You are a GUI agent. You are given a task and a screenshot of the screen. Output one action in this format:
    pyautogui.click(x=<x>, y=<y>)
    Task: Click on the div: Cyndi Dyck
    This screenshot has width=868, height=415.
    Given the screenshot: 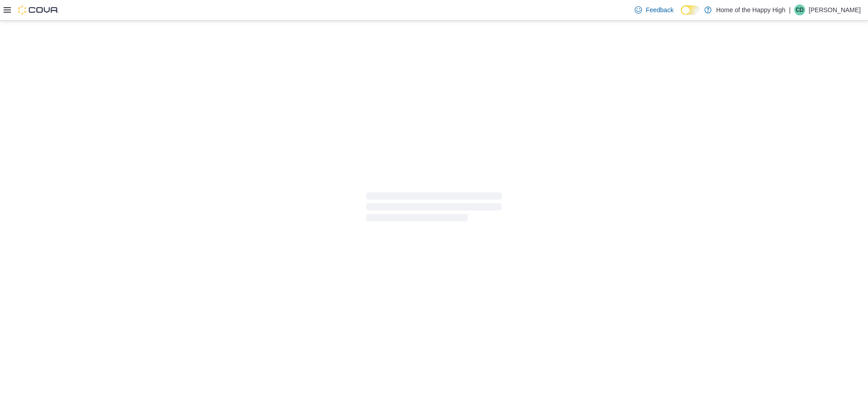 What is the action you would take?
    pyautogui.click(x=800, y=10)
    